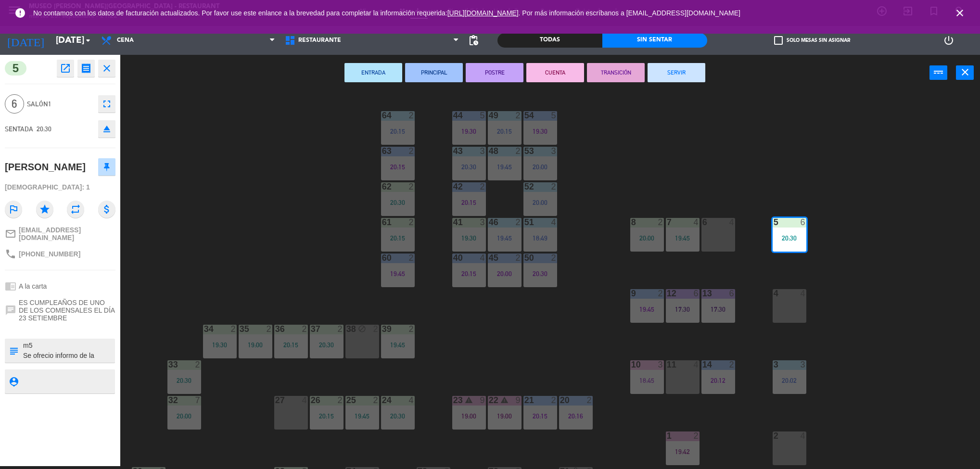 This screenshot has height=469, width=980. Describe the element at coordinates (276, 329) in the screenshot. I see `div: 36` at that location.